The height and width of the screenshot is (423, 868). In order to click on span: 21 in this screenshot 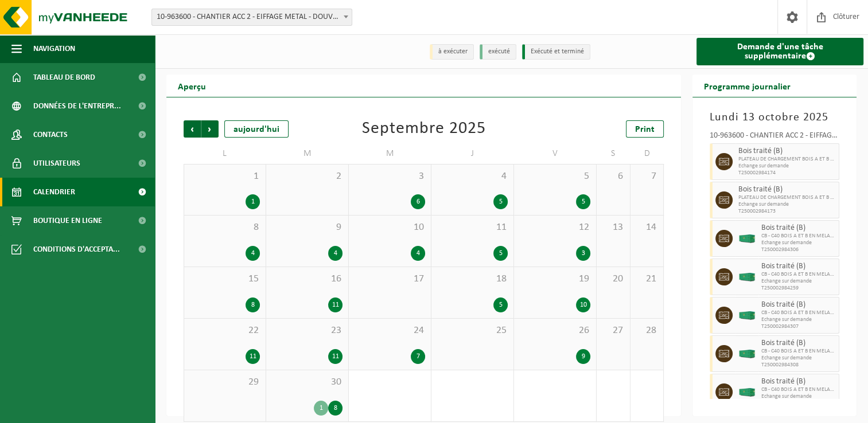, I will do `click(647, 280)`.